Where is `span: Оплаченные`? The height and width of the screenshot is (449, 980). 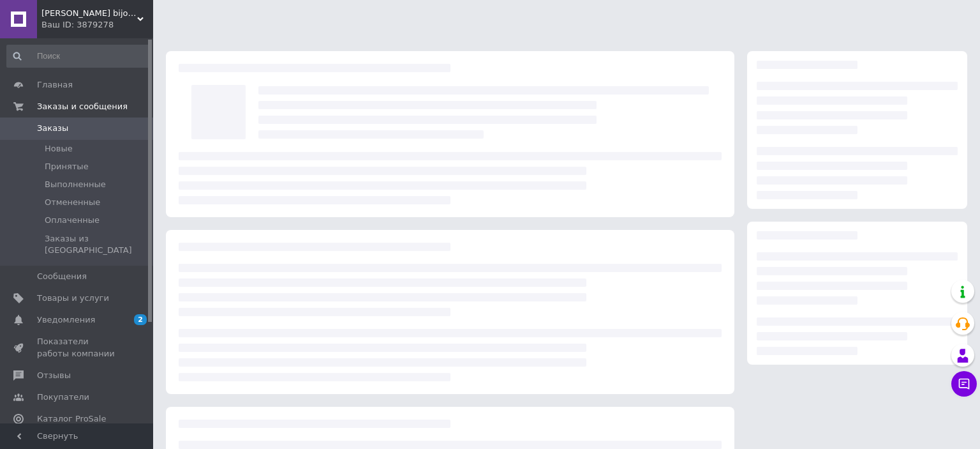
span: Оплаченные is located at coordinates (72, 220).